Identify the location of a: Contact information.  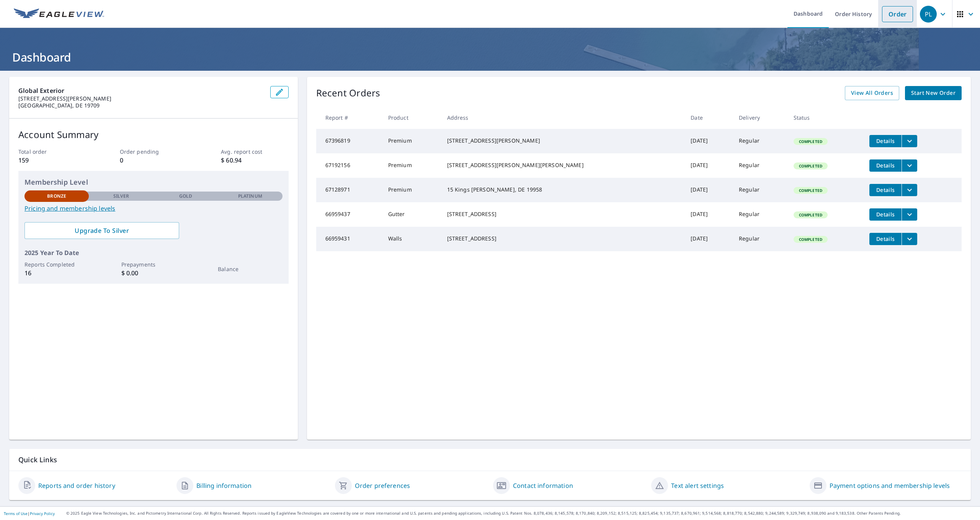
(543, 486).